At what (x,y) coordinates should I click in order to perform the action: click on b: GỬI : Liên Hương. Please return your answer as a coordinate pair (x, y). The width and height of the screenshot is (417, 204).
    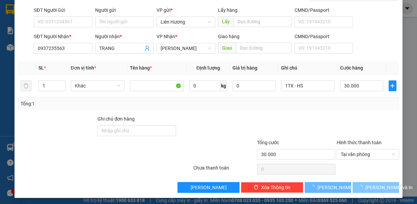
    Looking at the image, I should click on (38, 48).